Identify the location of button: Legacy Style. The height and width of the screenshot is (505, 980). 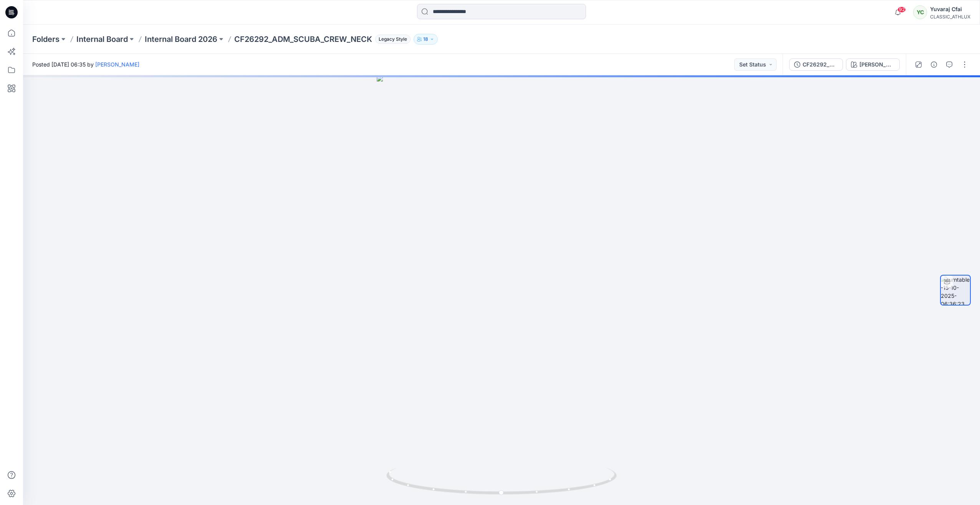
(391, 39).